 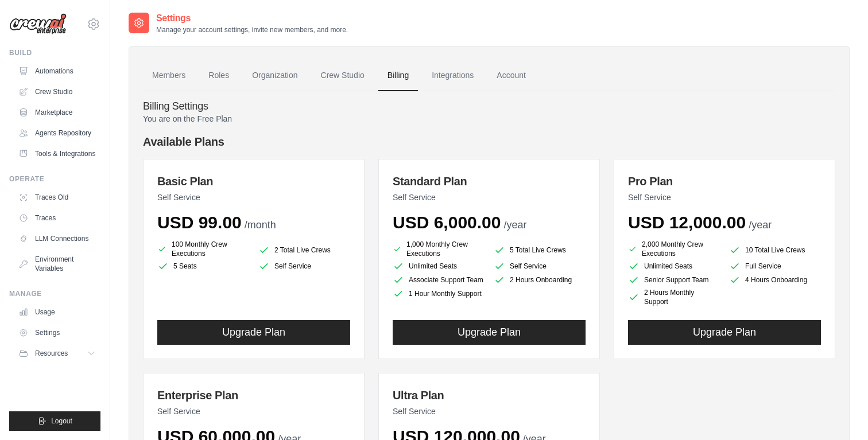 What do you see at coordinates (674, 298) in the screenshot?
I see `li: 2 Hours Monthly Support` at bounding box center [674, 298].